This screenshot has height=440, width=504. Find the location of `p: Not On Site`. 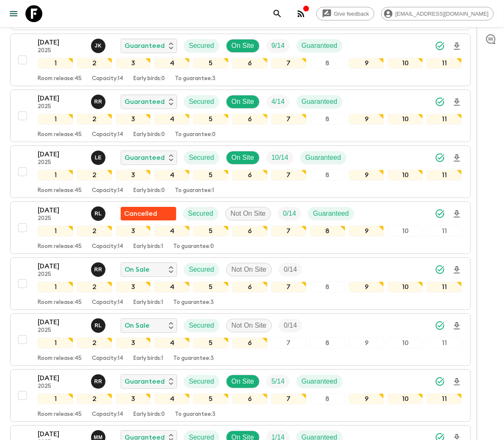

p: Not On Site is located at coordinates (248, 214).